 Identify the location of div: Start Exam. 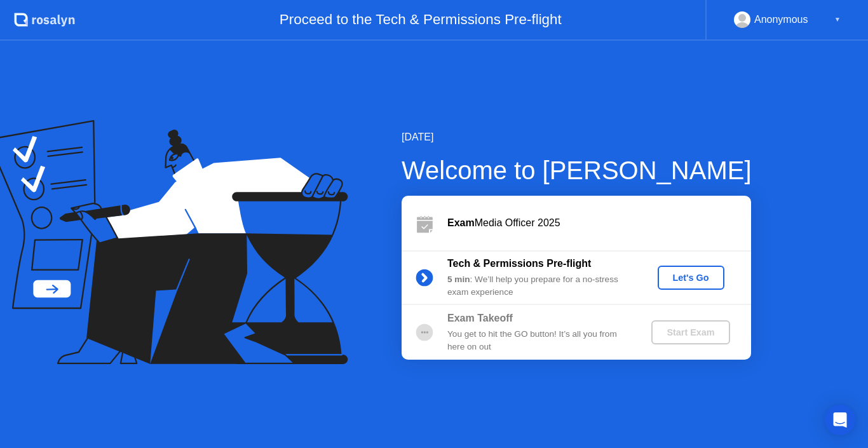
(690, 332).